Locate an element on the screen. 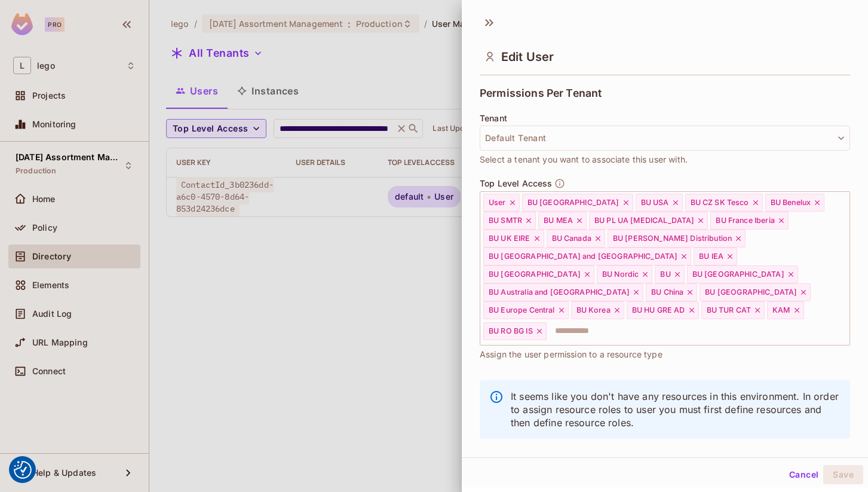 This screenshot has height=492, width=868. div: BU RO BG IS is located at coordinates (515, 332).